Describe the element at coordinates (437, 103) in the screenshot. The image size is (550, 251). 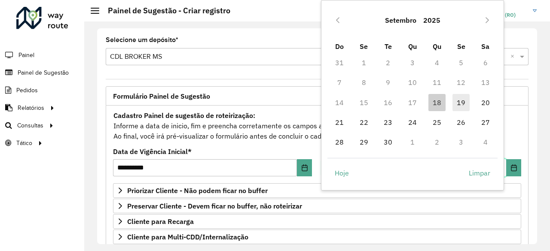
I see `span: 18` at that location.